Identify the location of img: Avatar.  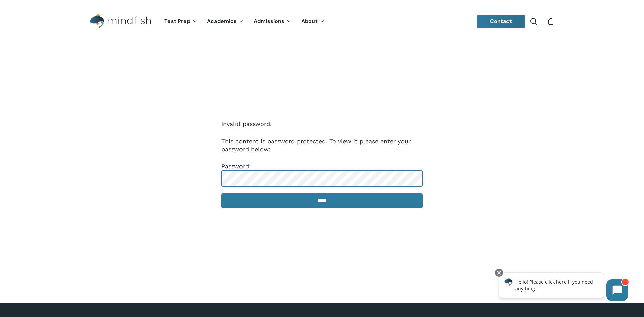
(17, 14).